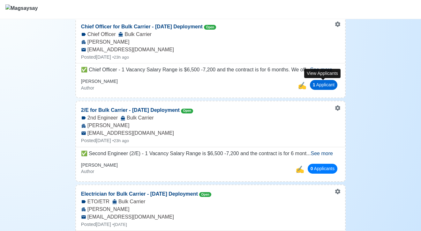  Describe the element at coordinates (21, 10) in the screenshot. I see `img: Magsaysay` at that location.